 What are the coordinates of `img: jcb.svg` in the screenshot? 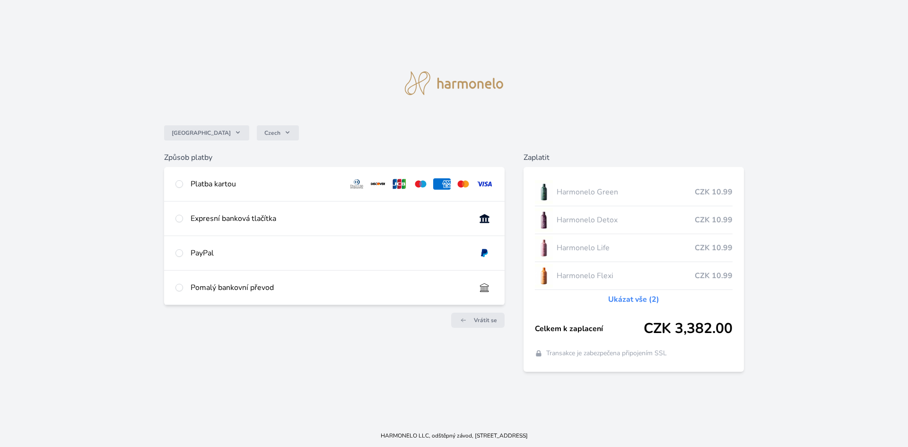 It's located at (399, 184).